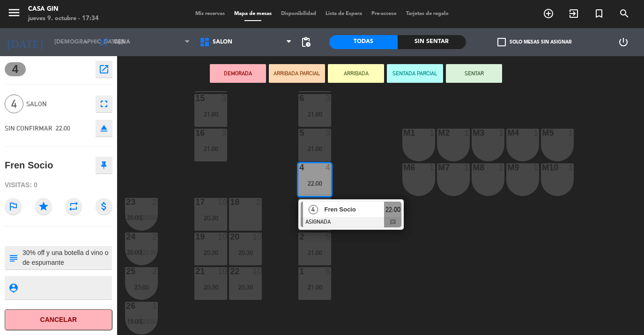  I want to click on i: person_pin, so click(13, 288).